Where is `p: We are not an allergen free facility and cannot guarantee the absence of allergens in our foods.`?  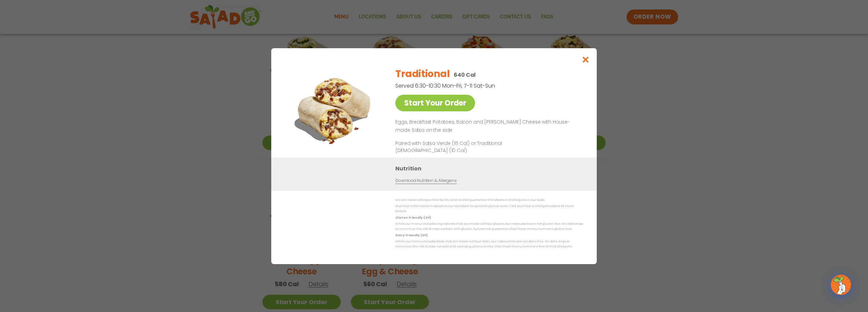 p: We are not an allergen free facility and cannot guarantee the absence of allergens in our foods. is located at coordinates (490, 200).